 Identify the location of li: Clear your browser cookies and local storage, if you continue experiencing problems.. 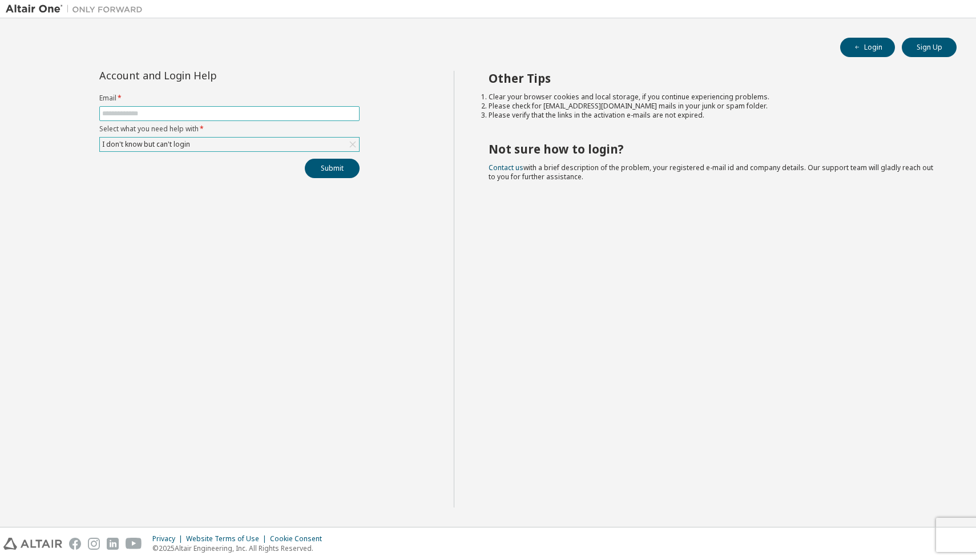
(712, 97).